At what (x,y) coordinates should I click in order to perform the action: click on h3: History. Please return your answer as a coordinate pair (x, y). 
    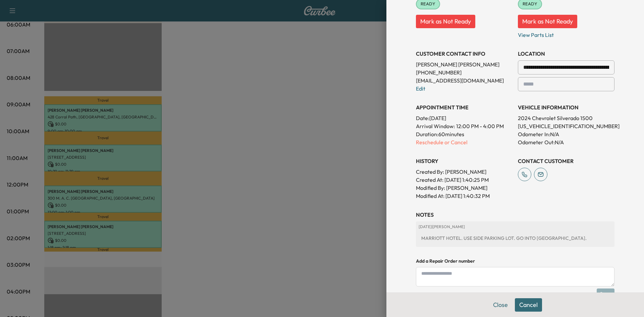
    Looking at the image, I should click on (464, 161).